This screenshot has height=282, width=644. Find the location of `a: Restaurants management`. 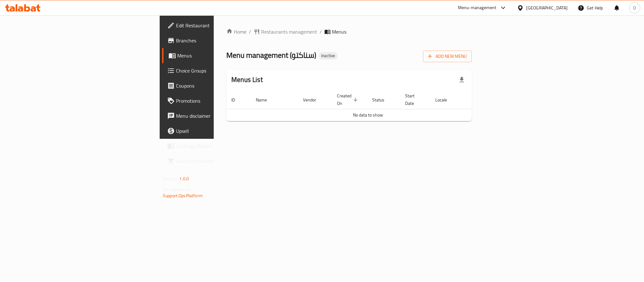

a: Restaurants management is located at coordinates (285, 32).